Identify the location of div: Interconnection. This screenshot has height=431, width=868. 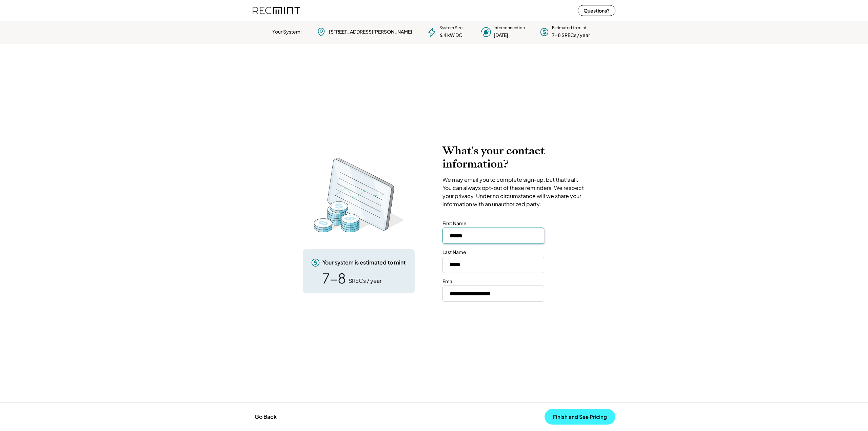
(509, 28).